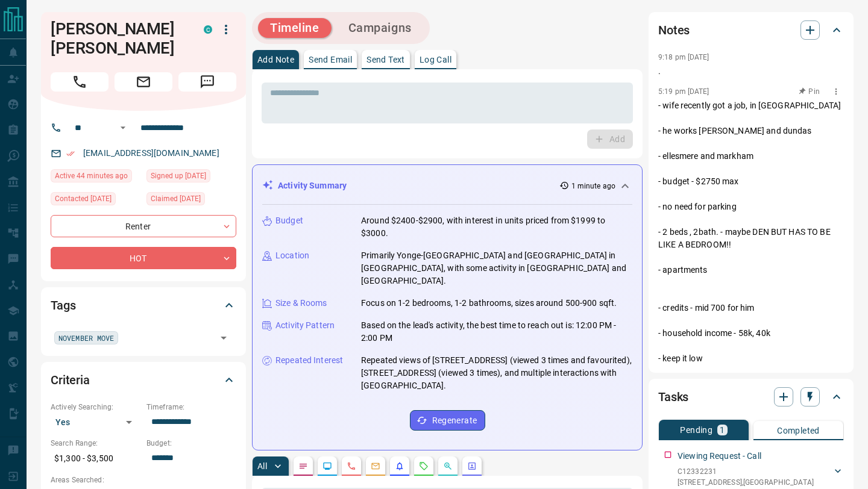 The width and height of the screenshot is (868, 489). I want to click on div: Criteria, so click(143, 380).